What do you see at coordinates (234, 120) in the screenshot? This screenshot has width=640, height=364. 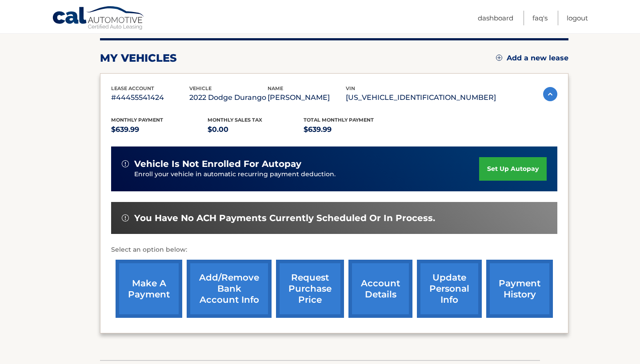 I see `span: Monthly sales Tax` at bounding box center [234, 120].